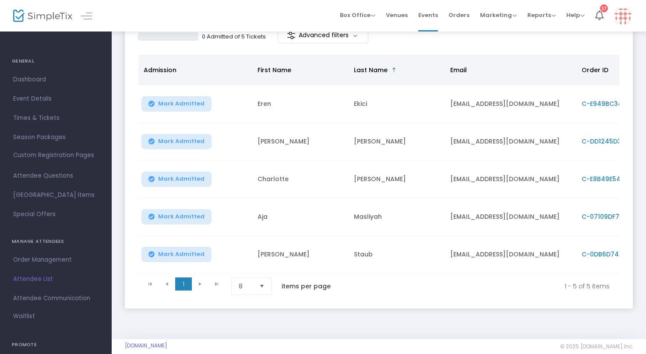 Image resolution: width=646 pixels, height=354 pixels. I want to click on span: Box Office, so click(357, 15).